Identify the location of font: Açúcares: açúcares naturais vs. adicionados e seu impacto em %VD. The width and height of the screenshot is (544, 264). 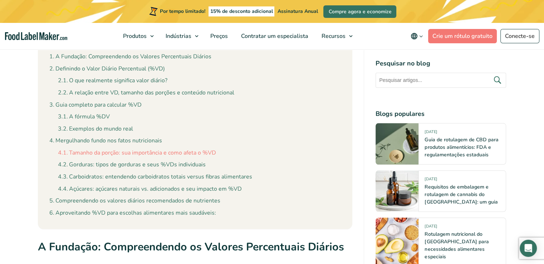
(155, 189).